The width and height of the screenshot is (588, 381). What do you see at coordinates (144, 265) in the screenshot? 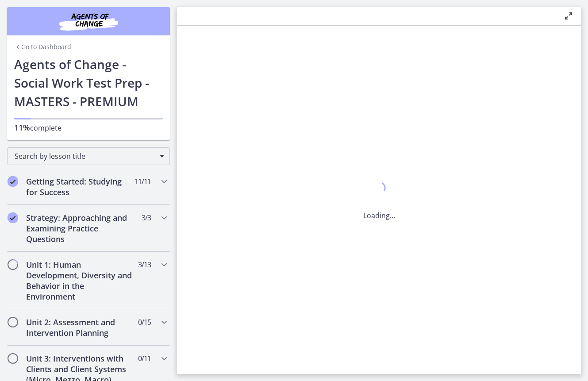
I see `span: 3 / 13` at bounding box center [144, 265].